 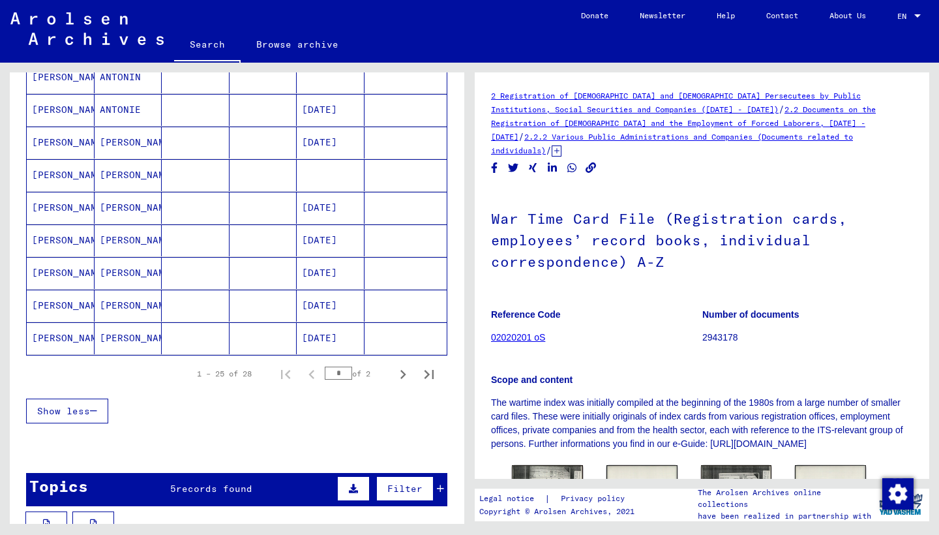 What do you see at coordinates (902, 16) in the screenshot?
I see `mat-select-trigger: EN` at bounding box center [902, 16].